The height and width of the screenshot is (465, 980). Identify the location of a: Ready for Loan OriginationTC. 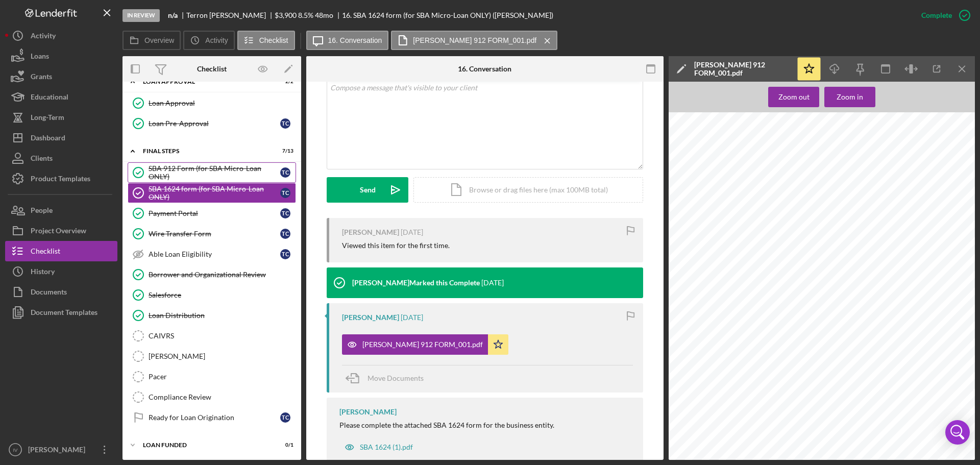
(212, 417).